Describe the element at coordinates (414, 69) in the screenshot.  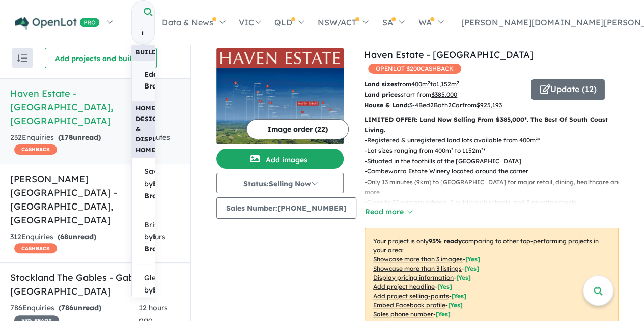
I see `span: OPENLOT $ 200 CASHBACK` at that location.